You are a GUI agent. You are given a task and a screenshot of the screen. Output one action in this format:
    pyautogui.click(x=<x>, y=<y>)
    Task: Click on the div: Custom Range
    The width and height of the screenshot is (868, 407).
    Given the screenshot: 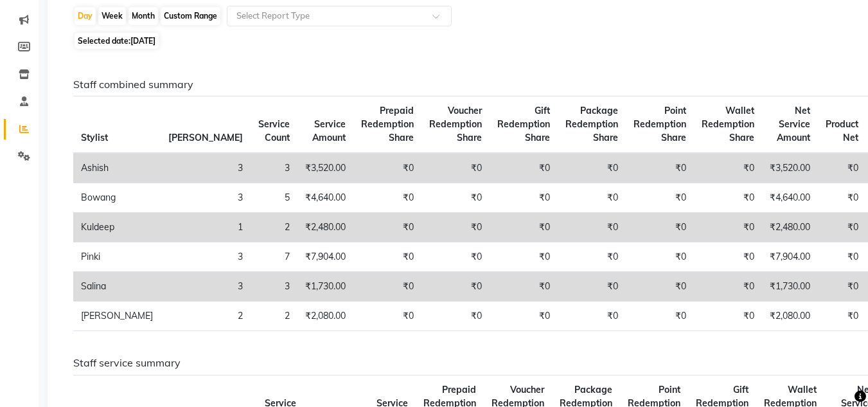 What is the action you would take?
    pyautogui.click(x=190, y=16)
    